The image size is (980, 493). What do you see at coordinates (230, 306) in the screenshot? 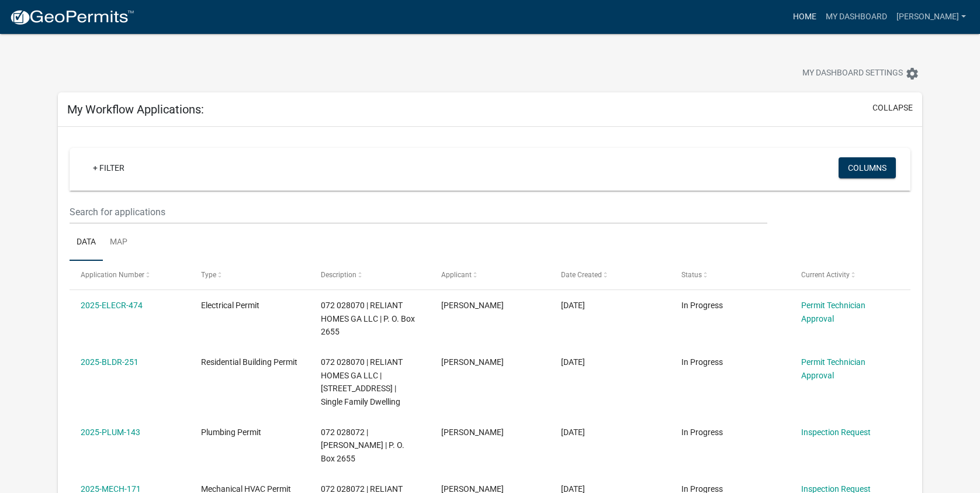
I see `span: Electrical Permit` at bounding box center [230, 306].